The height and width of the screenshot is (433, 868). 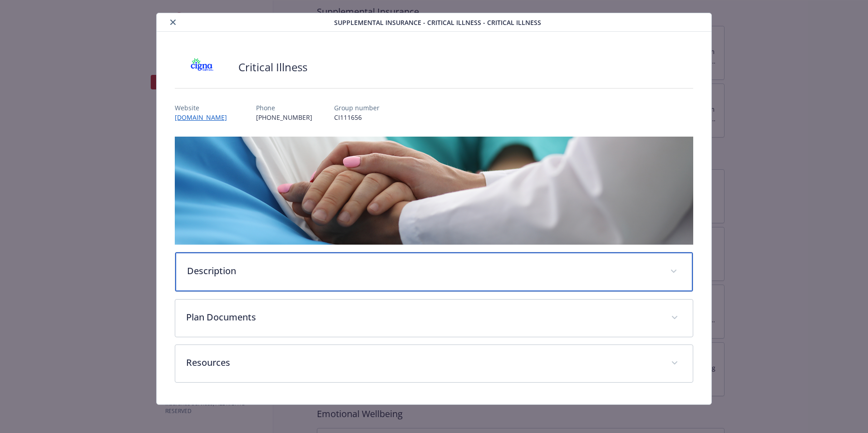 What do you see at coordinates (357, 108) in the screenshot?
I see `p: Group number` at bounding box center [357, 108].